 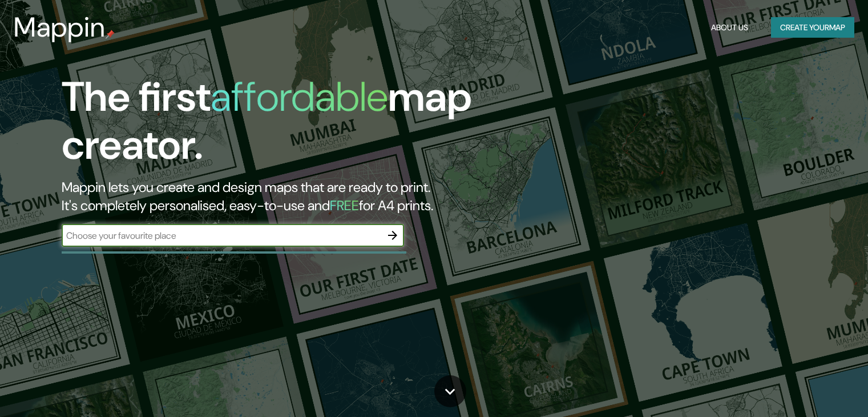 What do you see at coordinates (344, 205) in the screenshot?
I see `h5: FREE` at bounding box center [344, 205].